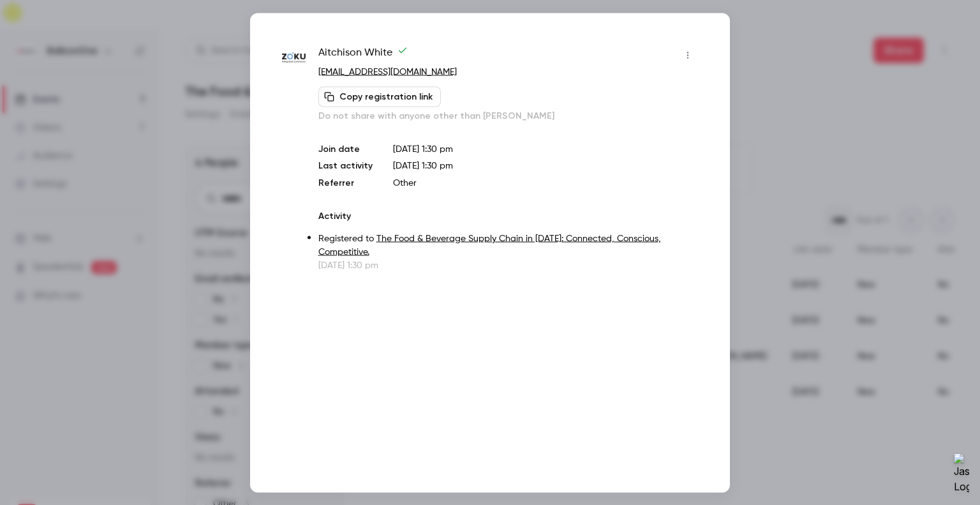 The width and height of the screenshot is (980, 505). I want to click on span: Aitchison White, so click(363, 55).